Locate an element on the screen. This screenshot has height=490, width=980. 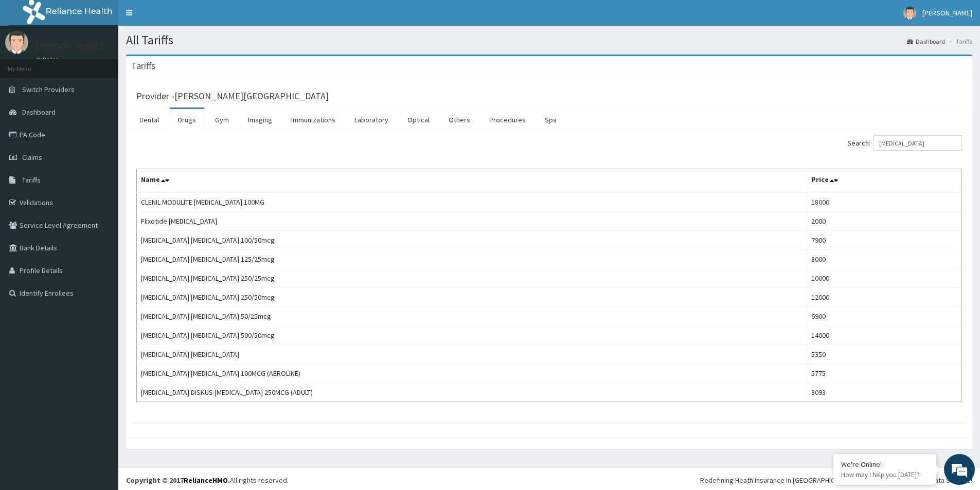
textarea: Type your message and hit 'Enter' is located at coordinates (100, 299).